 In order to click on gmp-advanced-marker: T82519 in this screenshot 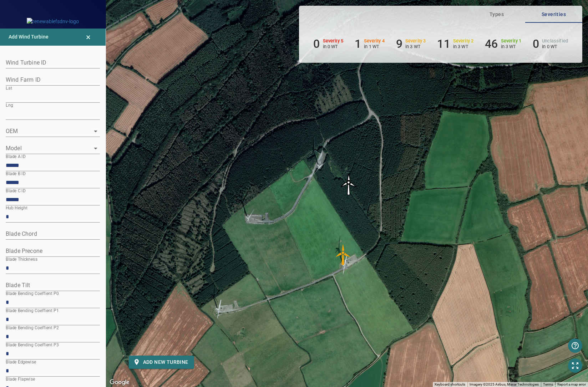, I will do `click(343, 254)`.